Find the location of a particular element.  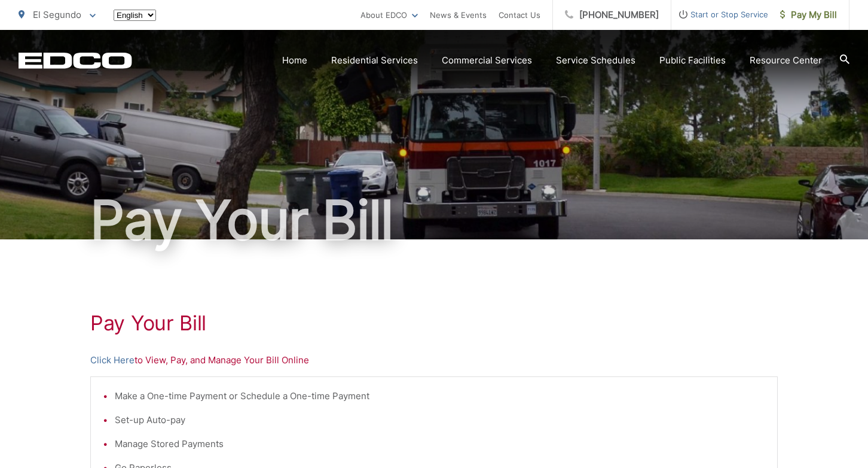

a: Service Schedules is located at coordinates (595, 61).